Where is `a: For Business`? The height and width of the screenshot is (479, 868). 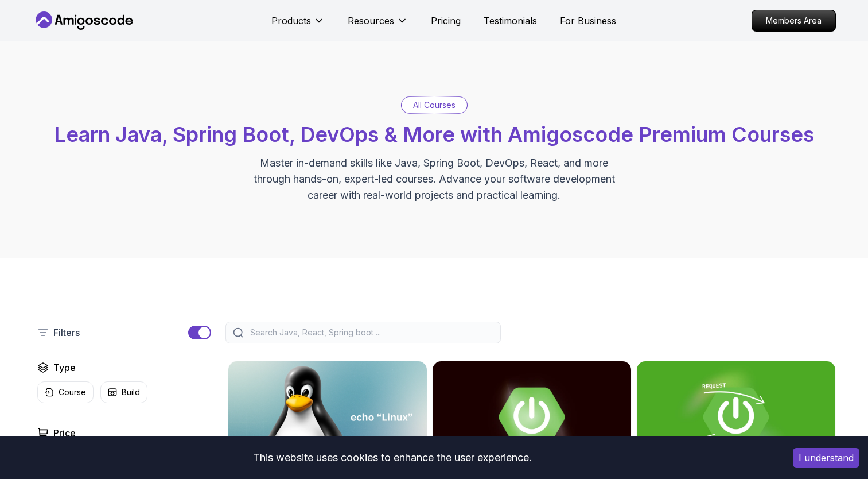
a: For Business is located at coordinates (588, 21).